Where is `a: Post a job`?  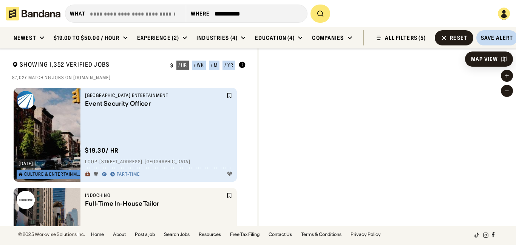
a: Post a job is located at coordinates (145, 234).